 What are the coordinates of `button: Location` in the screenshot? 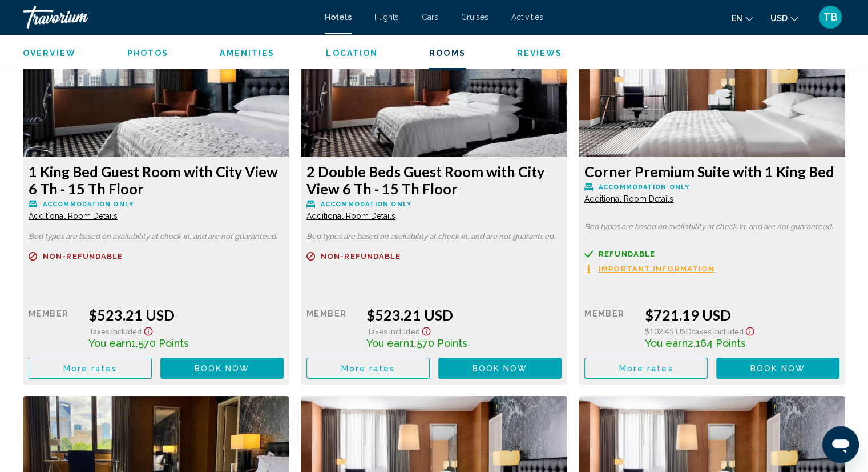 It's located at (351, 53).